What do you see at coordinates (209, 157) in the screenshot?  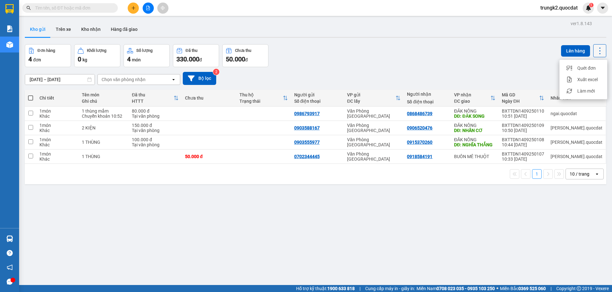 I see `div: 50.000 đ` at bounding box center [209, 157].